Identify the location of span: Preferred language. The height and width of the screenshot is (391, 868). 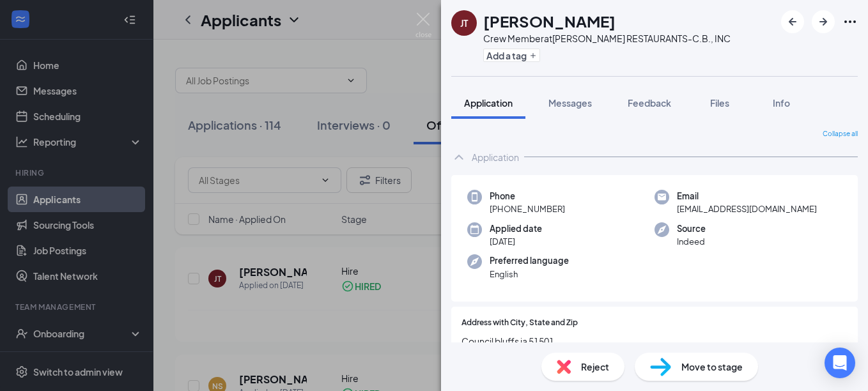
(529, 260).